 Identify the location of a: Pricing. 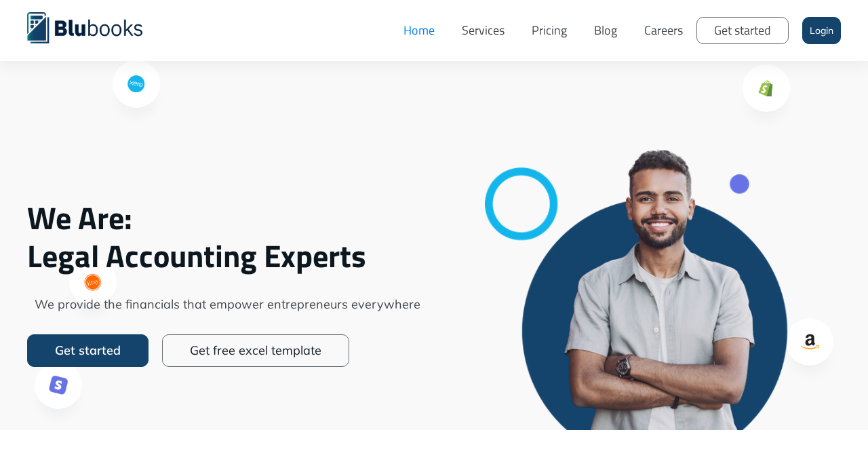
(550, 30).